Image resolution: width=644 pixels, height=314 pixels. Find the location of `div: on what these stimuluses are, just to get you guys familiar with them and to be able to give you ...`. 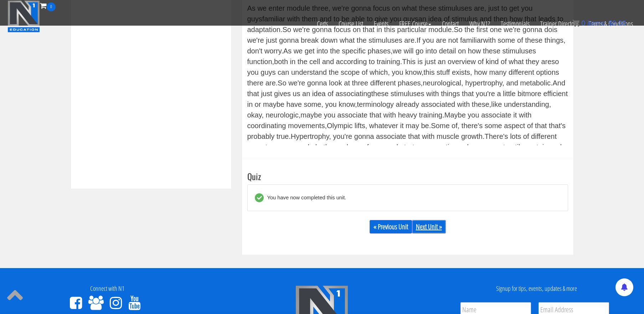

div: on what these stimuluses are, just to get you guys familiar with them and to be able to give you ... is located at coordinates (408, 74).